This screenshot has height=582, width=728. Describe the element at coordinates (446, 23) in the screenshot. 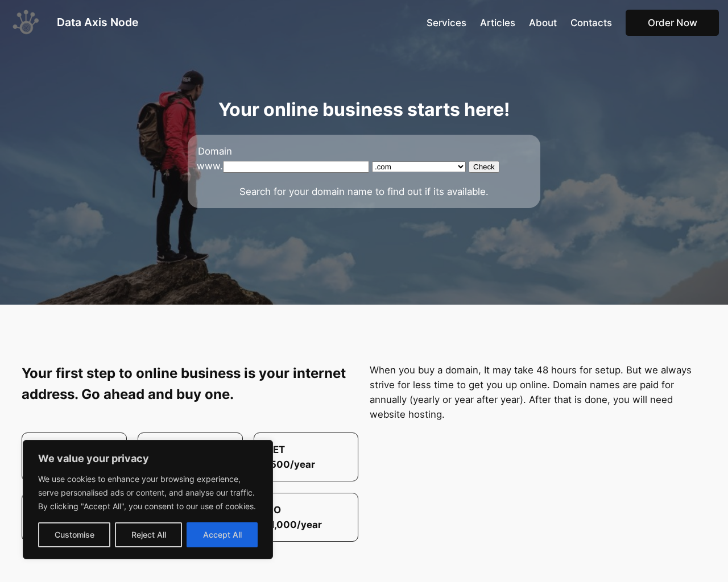

I see `a: Services` at that location.